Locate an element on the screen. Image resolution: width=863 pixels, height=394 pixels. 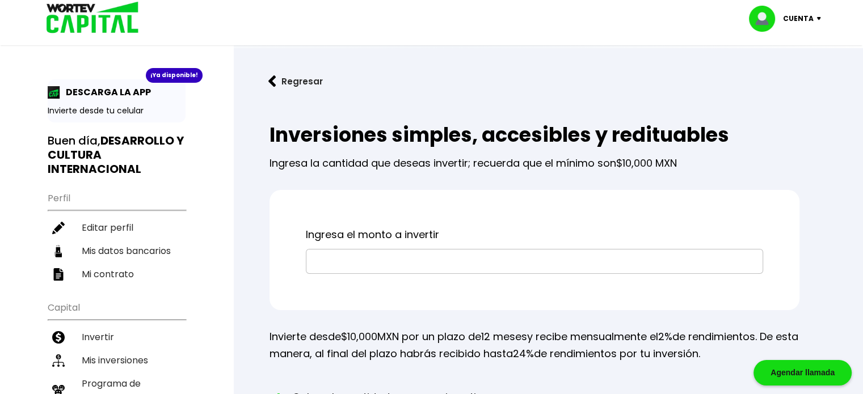
a: flecha izquierdaRegresar is located at coordinates (548, 81).